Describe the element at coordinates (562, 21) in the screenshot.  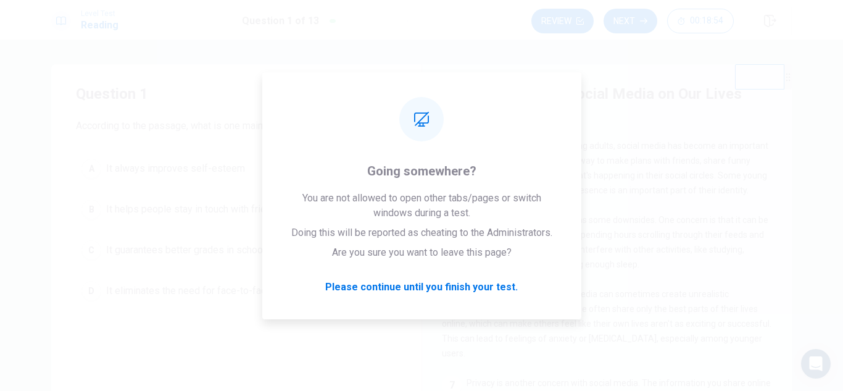
I see `button: Review` at that location.